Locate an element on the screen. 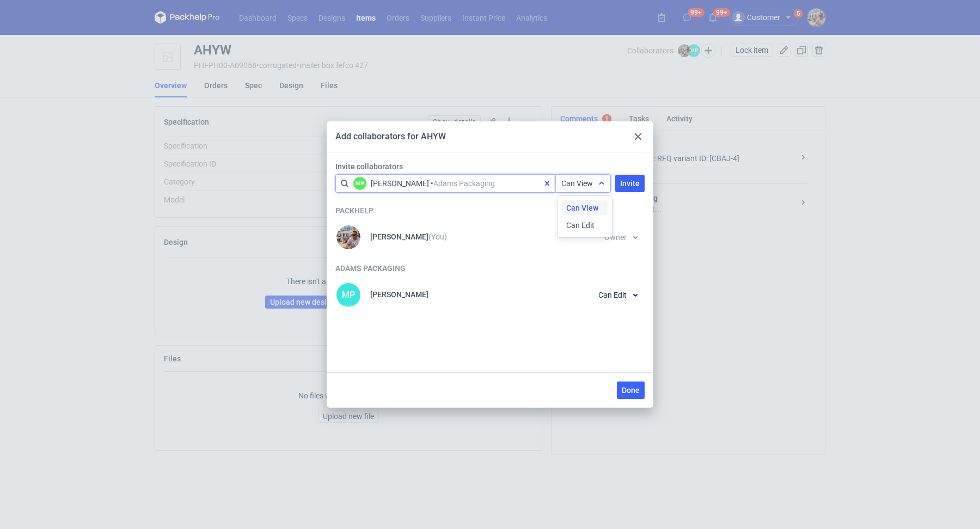 The height and width of the screenshot is (529, 980). span: Invite is located at coordinates (630, 183).